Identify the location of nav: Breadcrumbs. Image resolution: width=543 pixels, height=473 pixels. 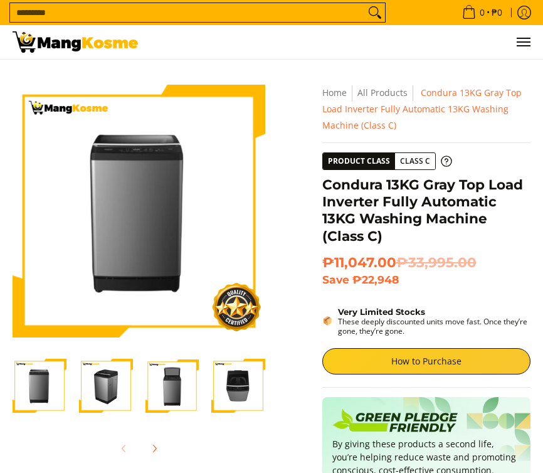
(426, 108).